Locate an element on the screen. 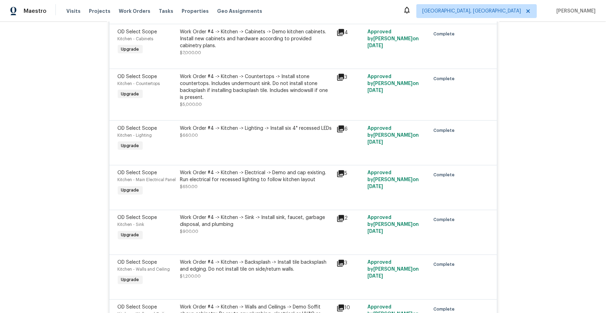  span: $1,200.00 is located at coordinates (191, 277).